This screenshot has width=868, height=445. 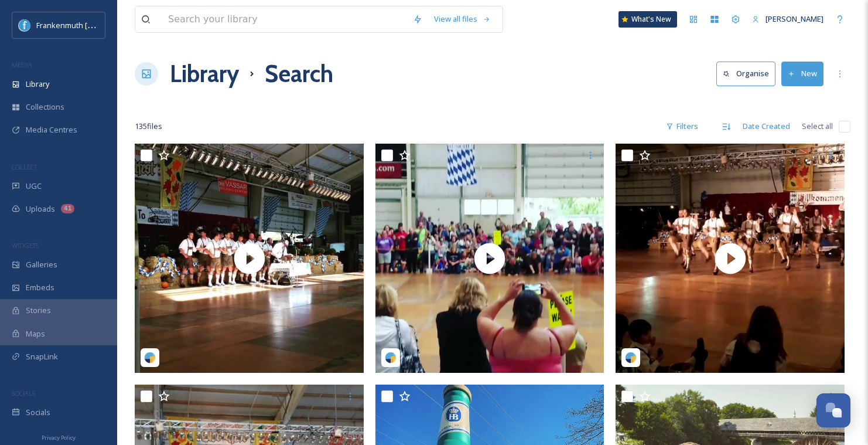 I want to click on h1: Search, so click(x=299, y=74).